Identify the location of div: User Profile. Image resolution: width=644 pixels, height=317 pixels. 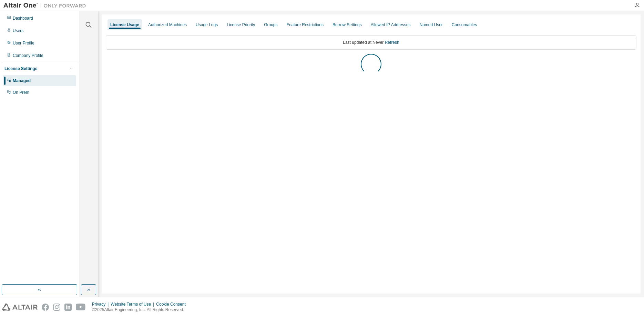
(23, 43).